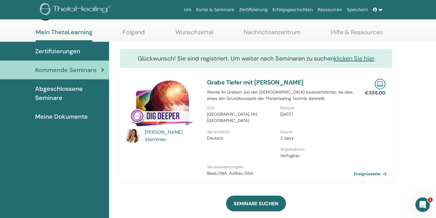 This screenshot has height=218, width=436. What do you see at coordinates (194, 34) in the screenshot?
I see `a: Wunschzettel` at bounding box center [194, 34].